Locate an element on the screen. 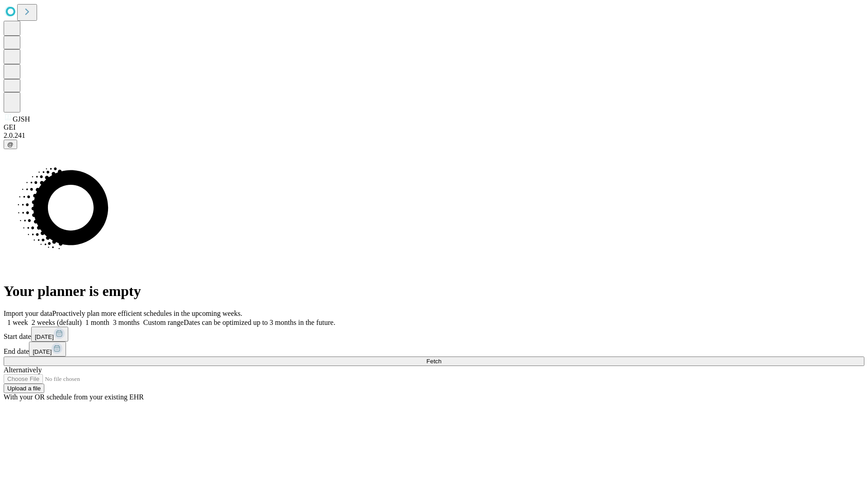 This screenshot has width=868, height=488. span: 3 months is located at coordinates (126, 322).